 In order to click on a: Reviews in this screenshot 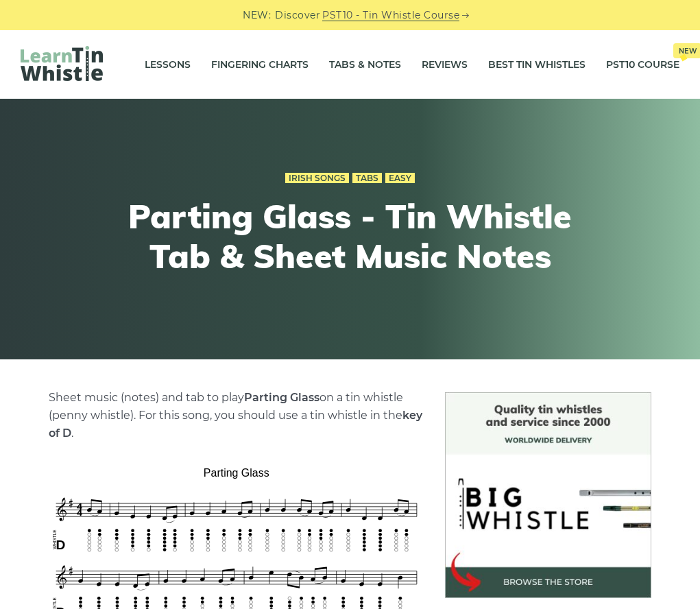, I will do `click(444, 64)`.